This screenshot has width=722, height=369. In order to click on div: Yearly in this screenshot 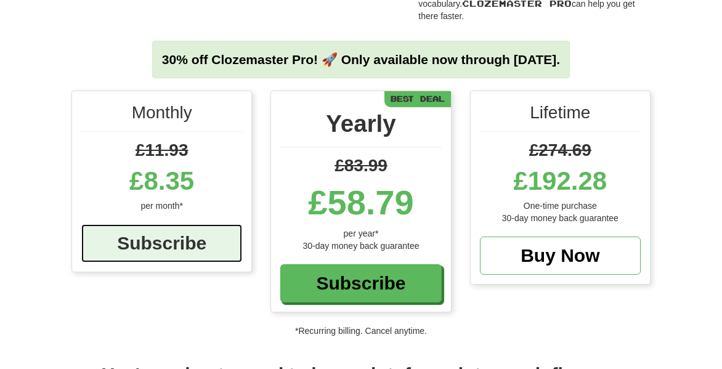, I will do `click(360, 127)`.